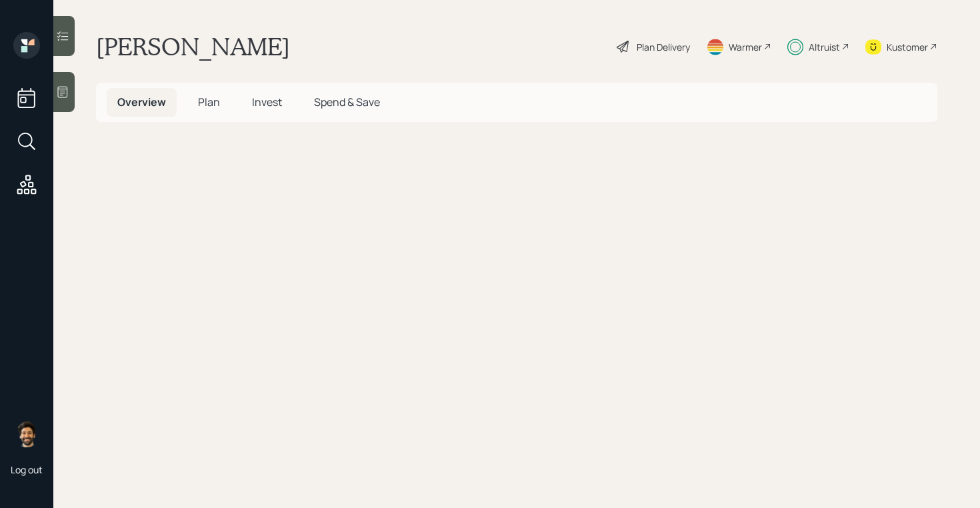  I want to click on span: Plan, so click(209, 102).